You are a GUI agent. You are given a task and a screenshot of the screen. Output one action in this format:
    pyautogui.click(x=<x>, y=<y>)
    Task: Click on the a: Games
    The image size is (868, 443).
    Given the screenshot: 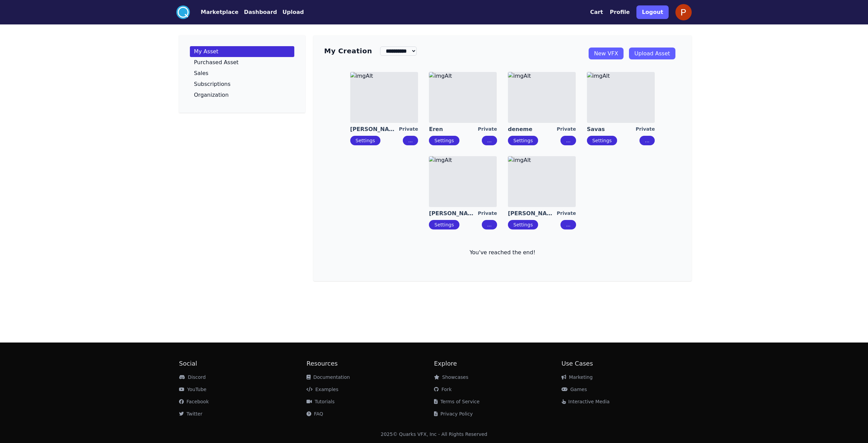 What is the action you would take?
    pyautogui.click(x=574, y=389)
    